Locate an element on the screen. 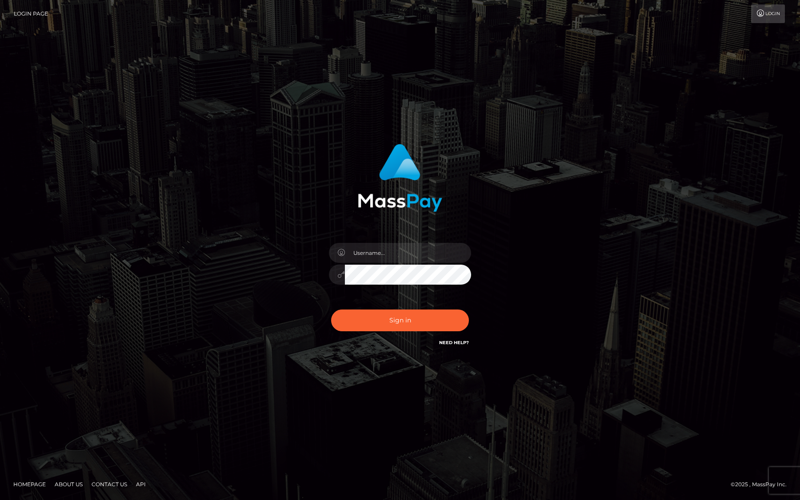  a: Login is located at coordinates (768, 14).